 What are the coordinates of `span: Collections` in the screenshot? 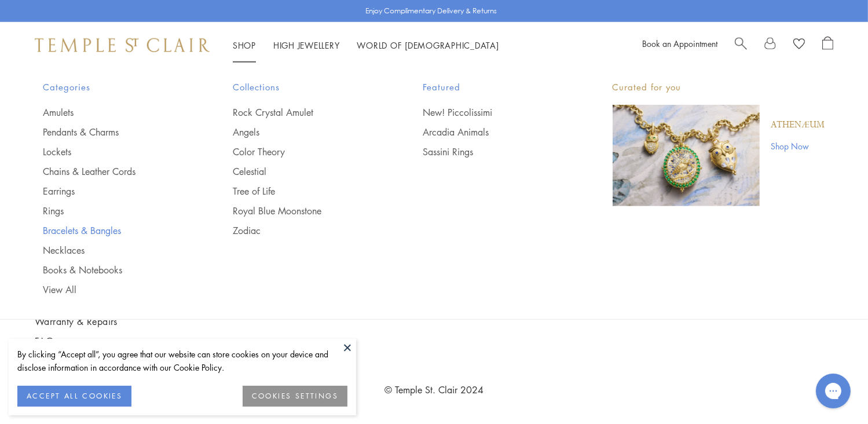 It's located at (304, 87).